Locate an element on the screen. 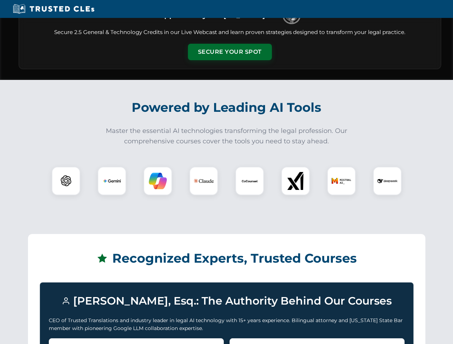 This screenshot has height=344, width=453. h2: Powered by Leading AI Tools is located at coordinates (227, 108).